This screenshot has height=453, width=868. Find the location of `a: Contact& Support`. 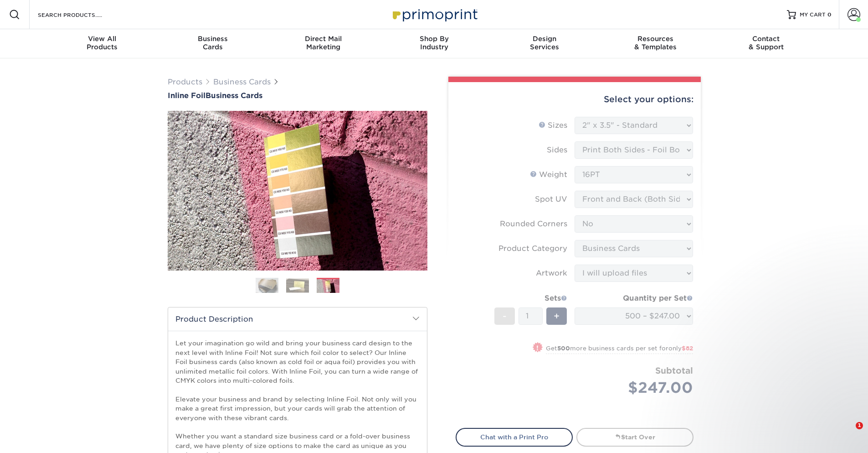

a: Contact& Support is located at coordinates (766, 44).